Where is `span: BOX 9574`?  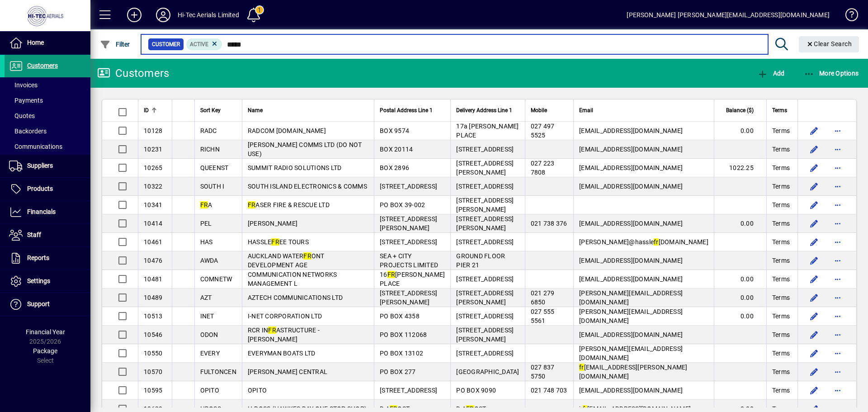 span: BOX 9574 is located at coordinates (394, 131).